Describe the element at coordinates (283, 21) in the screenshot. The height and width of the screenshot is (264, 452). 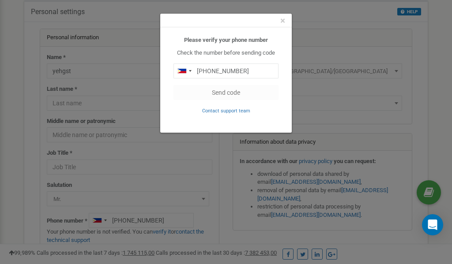
I see `button: Close` at that location.